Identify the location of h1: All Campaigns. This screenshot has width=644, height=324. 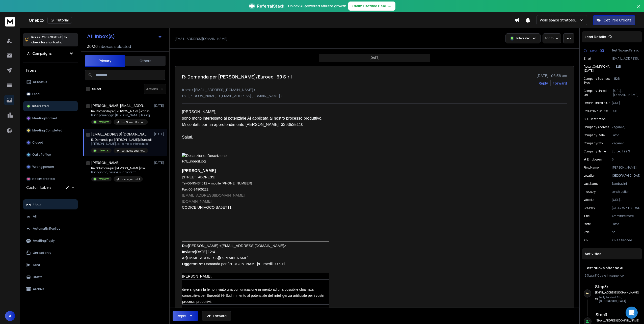
(39, 53).